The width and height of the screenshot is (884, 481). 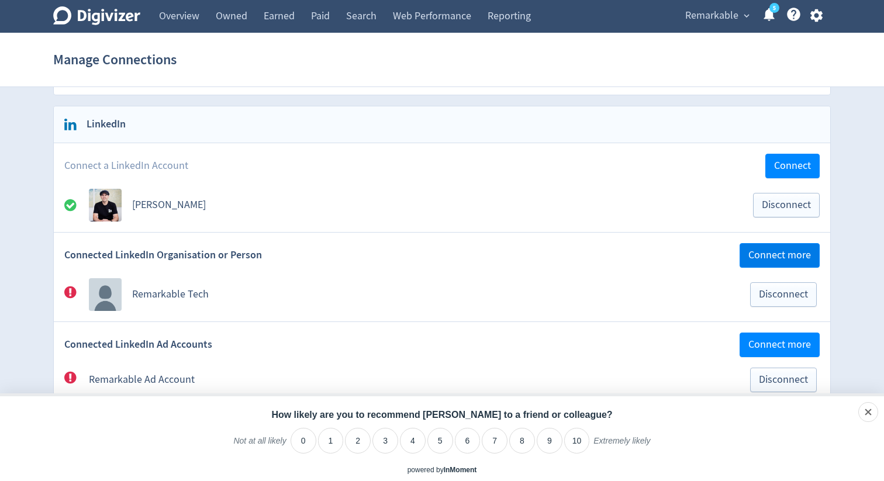 I want to click on h1: Manage Connections, so click(x=115, y=60).